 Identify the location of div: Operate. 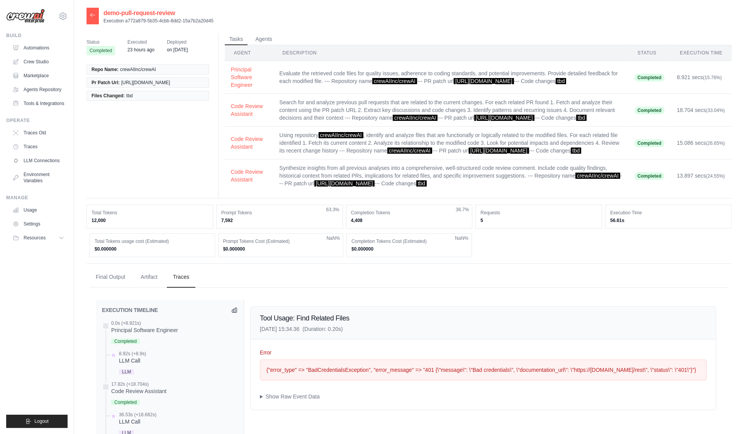
(37, 121).